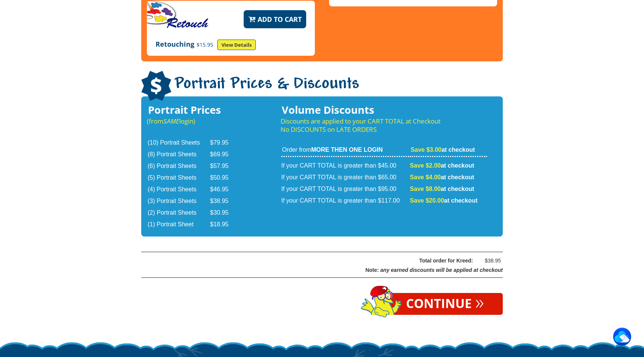 The image size is (644, 357). I want to click on td: (10) Portrait Sheets, so click(179, 143).